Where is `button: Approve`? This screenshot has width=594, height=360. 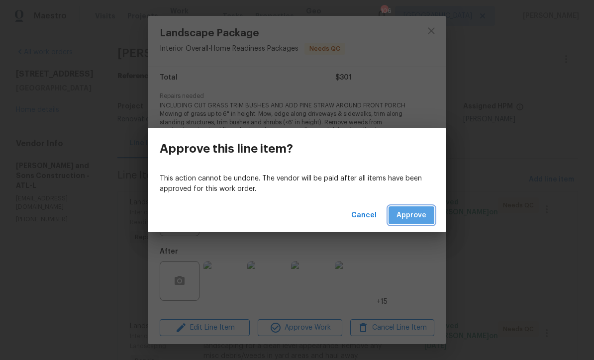
button: Approve is located at coordinates (411, 215).